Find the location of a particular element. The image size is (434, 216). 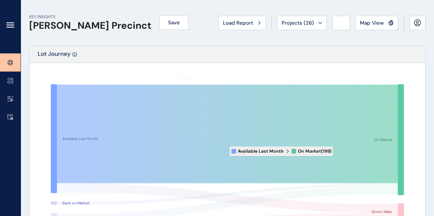

span: Save is located at coordinates (174, 23).